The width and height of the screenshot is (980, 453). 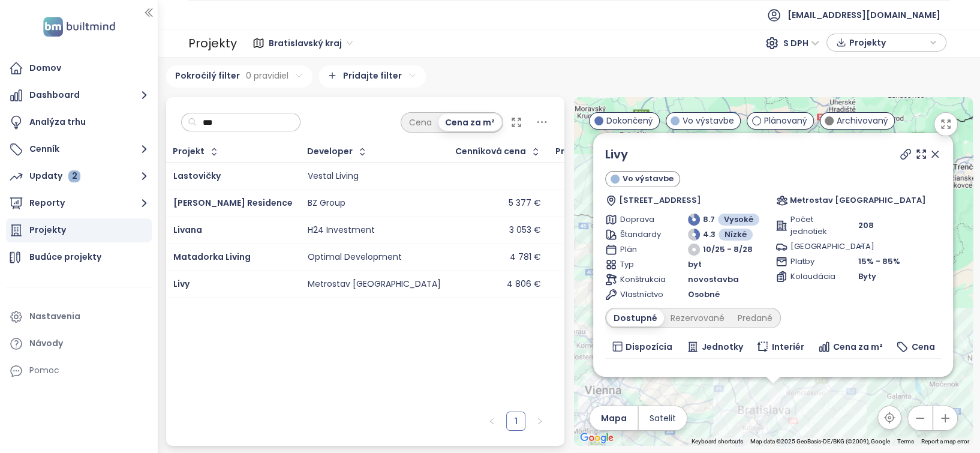 I want to click on button: right, so click(x=540, y=421).